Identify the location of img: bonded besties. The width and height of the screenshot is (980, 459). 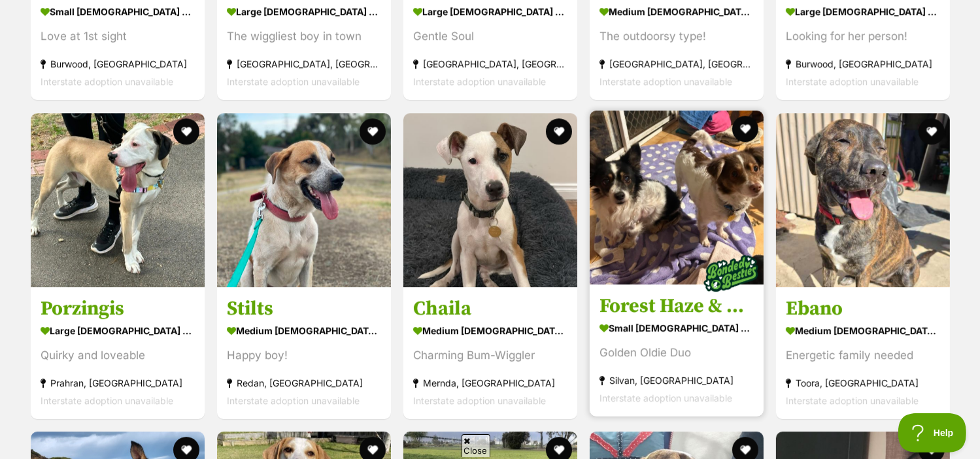
(731, 273).